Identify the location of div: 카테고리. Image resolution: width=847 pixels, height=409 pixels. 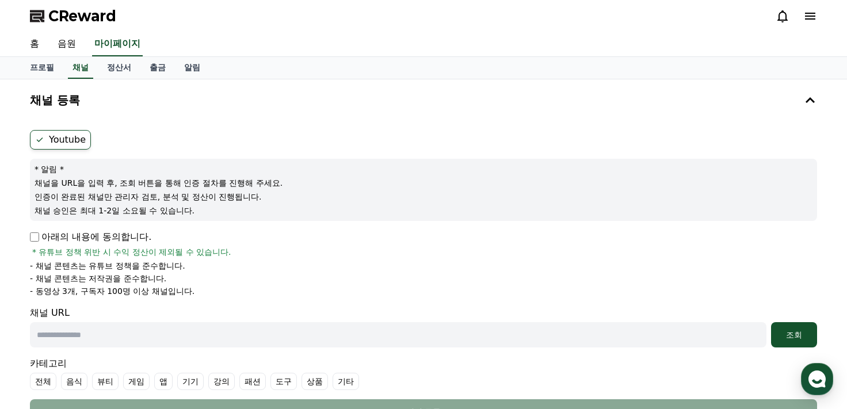
(424, 374).